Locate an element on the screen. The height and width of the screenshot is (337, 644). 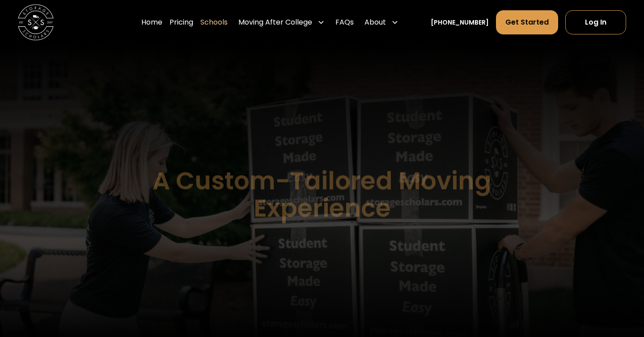
a: Pricing is located at coordinates (181, 22).